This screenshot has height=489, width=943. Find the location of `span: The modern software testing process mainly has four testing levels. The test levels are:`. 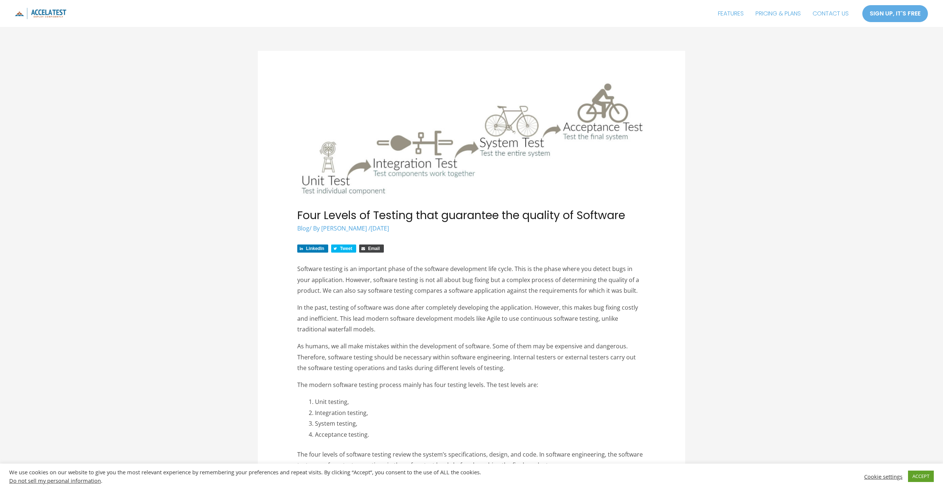

span: The modern software testing process mainly has four testing levels. The test levels are: is located at coordinates (418, 385).